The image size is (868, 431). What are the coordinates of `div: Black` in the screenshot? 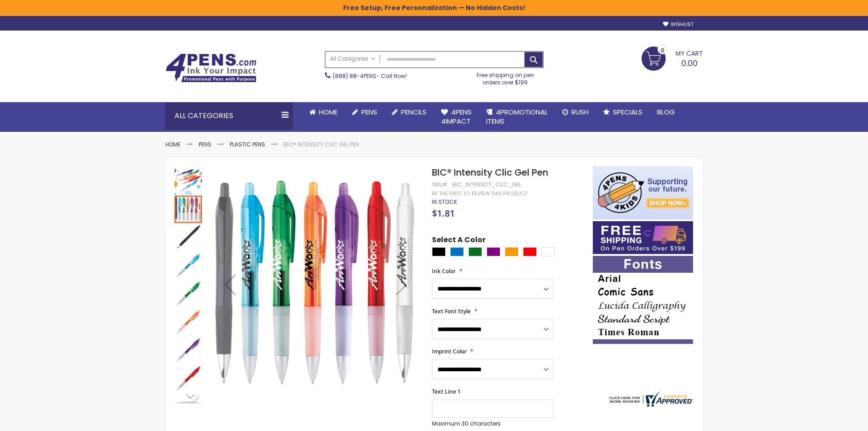 It's located at (439, 252).